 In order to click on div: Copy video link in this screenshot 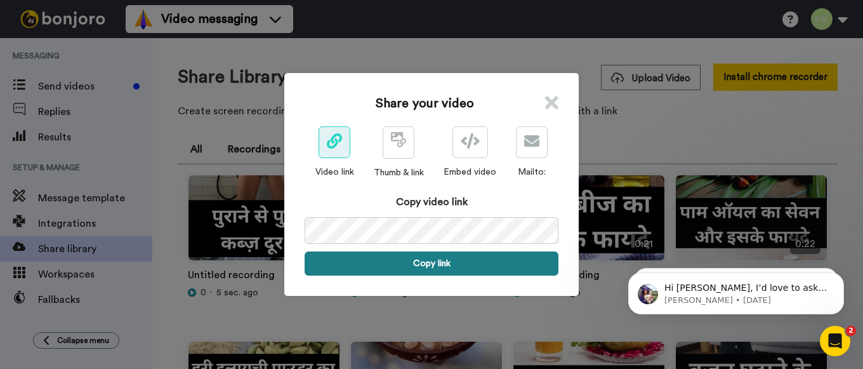, I will do `click(431, 202)`.